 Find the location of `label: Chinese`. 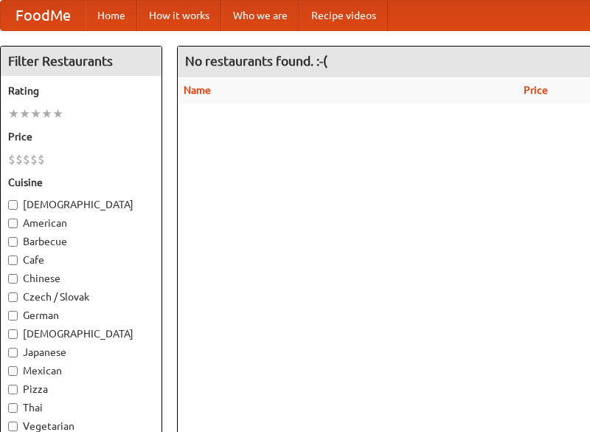

label: Chinese is located at coordinates (81, 278).